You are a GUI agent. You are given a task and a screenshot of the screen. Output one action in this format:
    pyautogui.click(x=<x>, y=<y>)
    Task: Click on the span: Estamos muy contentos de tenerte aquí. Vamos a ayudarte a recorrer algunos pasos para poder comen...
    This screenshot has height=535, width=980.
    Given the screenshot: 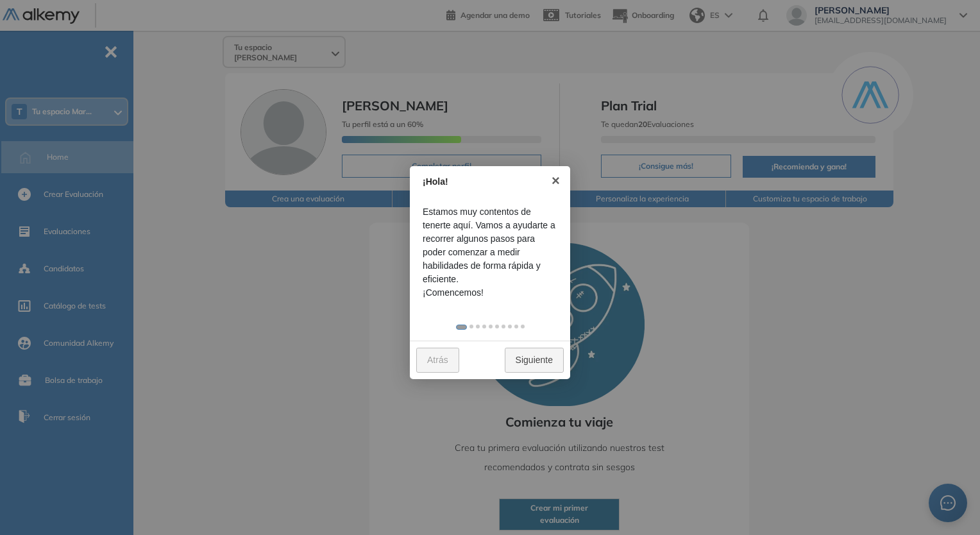 What is the action you would take?
    pyautogui.click(x=490, y=245)
    